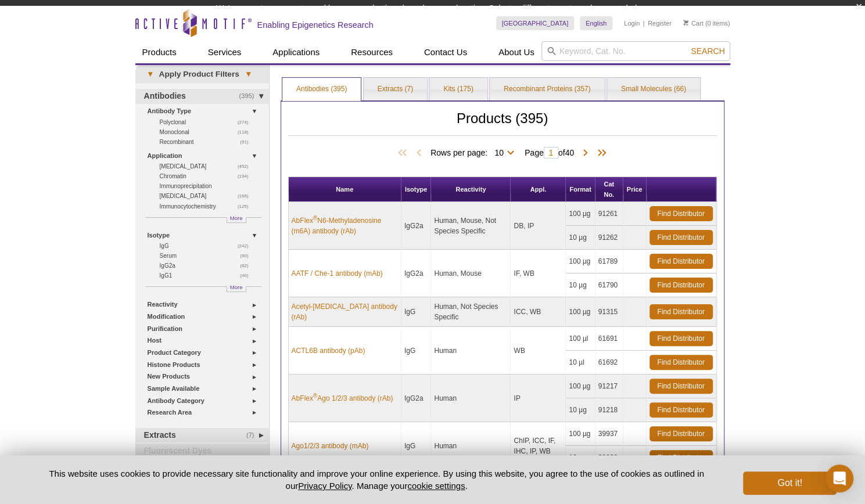 The width and height of the screenshot is (865, 504). Describe the element at coordinates (457, 89) in the screenshot. I see `a: Kits (175)` at that location.